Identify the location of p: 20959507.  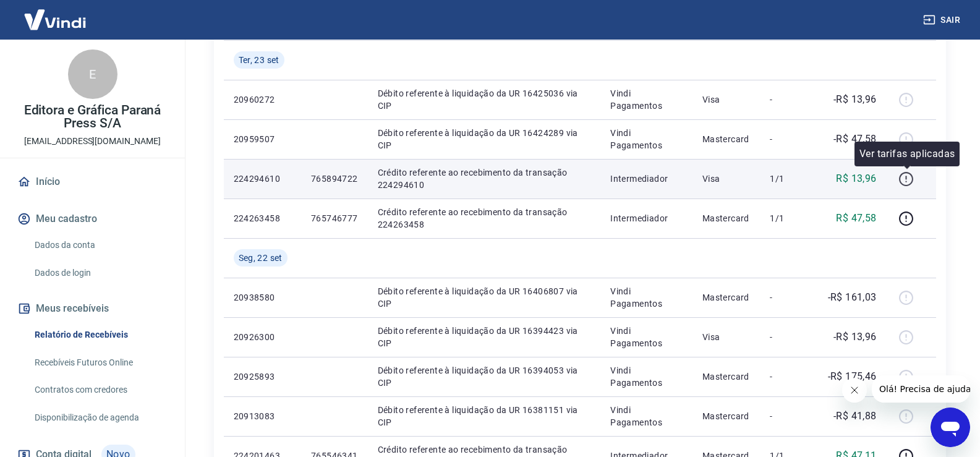
(262, 139).